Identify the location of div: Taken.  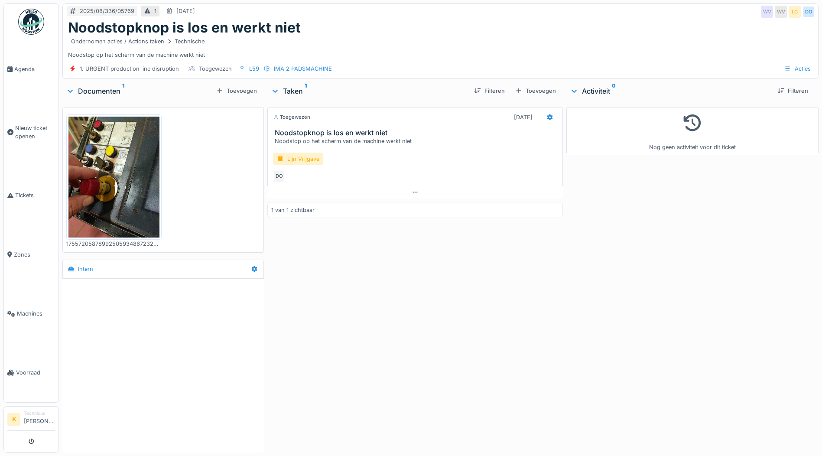
(369, 91).